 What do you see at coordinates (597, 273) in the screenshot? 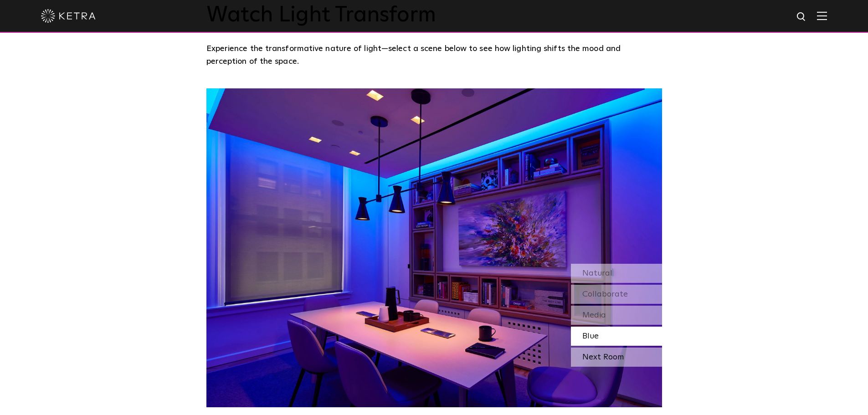
I see `span: Natural` at bounding box center [597, 273].